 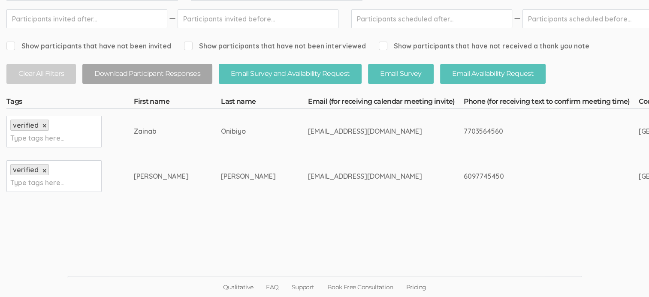 What do you see at coordinates (258, 19) in the screenshot?
I see `input: Participants invited before...` at bounding box center [258, 19].